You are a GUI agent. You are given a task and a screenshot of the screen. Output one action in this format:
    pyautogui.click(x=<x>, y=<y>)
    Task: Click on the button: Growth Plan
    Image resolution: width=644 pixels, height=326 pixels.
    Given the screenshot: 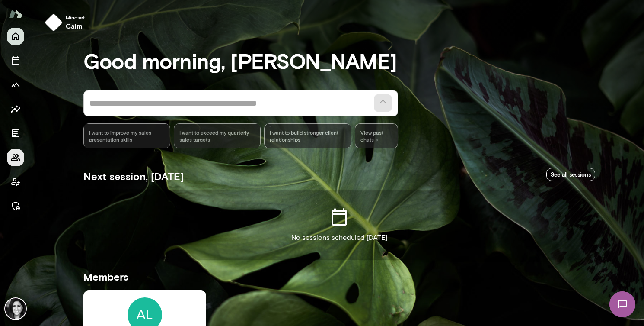 What is the action you would take?
    pyautogui.click(x=16, y=85)
    